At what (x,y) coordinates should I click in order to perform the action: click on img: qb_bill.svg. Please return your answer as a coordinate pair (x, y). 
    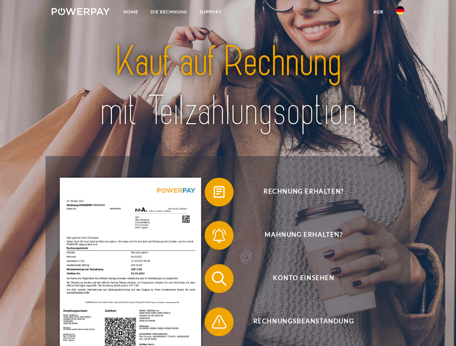
    Looking at the image, I should click on (219, 192).